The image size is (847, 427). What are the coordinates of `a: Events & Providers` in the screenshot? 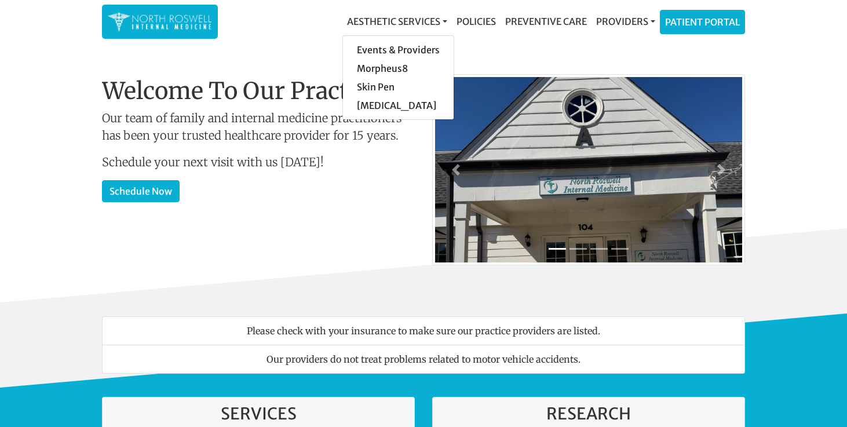 It's located at (398, 50).